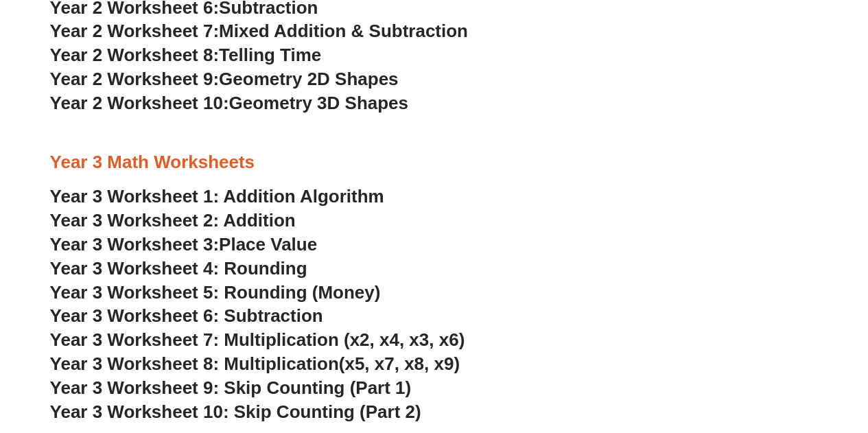 The image size is (868, 433). What do you see at coordinates (308, 79) in the screenshot?
I see `span: Geometry 2D Shapes` at bounding box center [308, 79].